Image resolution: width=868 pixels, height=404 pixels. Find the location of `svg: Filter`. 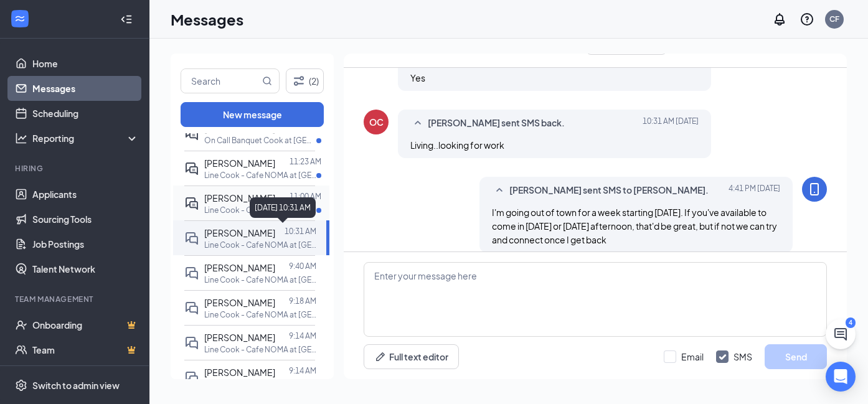

svg: Filter is located at coordinates (299, 81).